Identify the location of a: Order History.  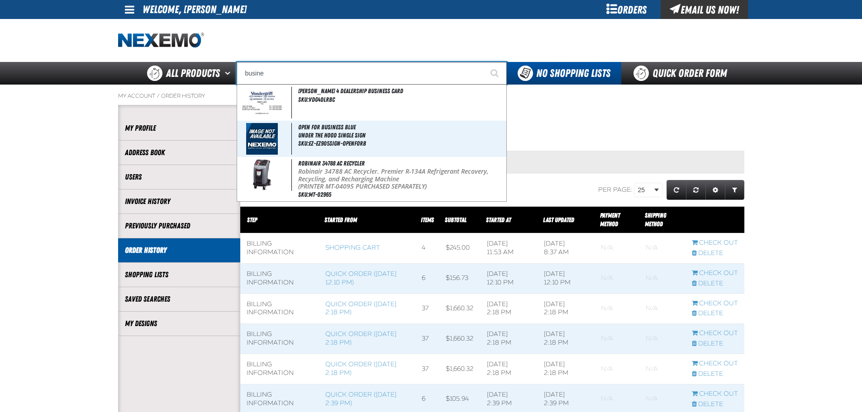
(183, 96).